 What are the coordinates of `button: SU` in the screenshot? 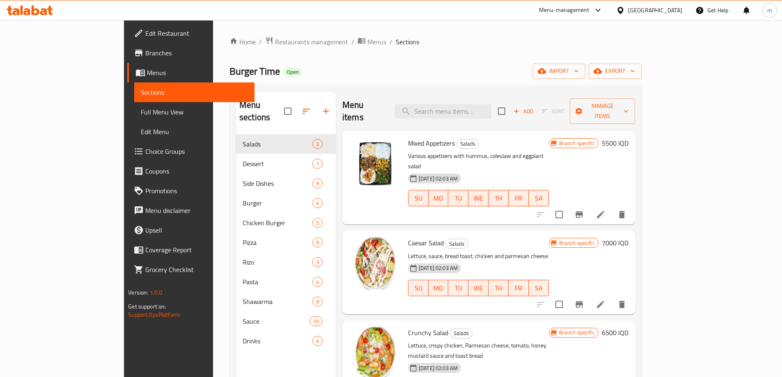 It's located at (418, 288).